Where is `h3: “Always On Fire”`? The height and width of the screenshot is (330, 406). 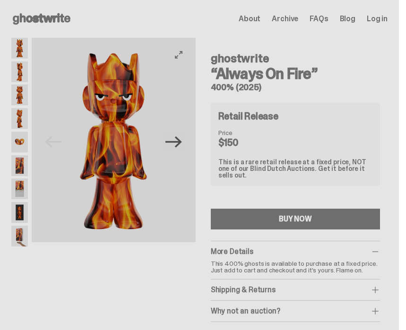
h3: “Always On Fire” is located at coordinates (295, 74).